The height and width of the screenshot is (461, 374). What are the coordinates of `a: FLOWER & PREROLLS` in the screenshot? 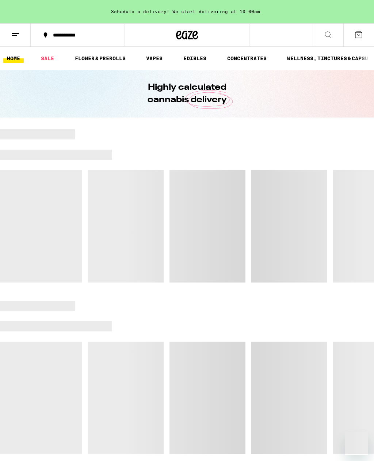 It's located at (100, 58).